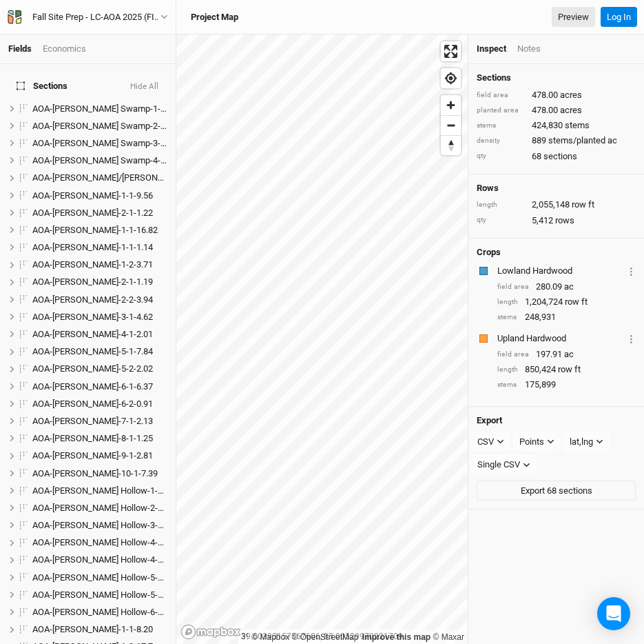 This screenshot has height=644, width=644. Describe the element at coordinates (100, 421) in the screenshot. I see `div: AOA-Genevieve Jones-7-1-2.13` at that location.